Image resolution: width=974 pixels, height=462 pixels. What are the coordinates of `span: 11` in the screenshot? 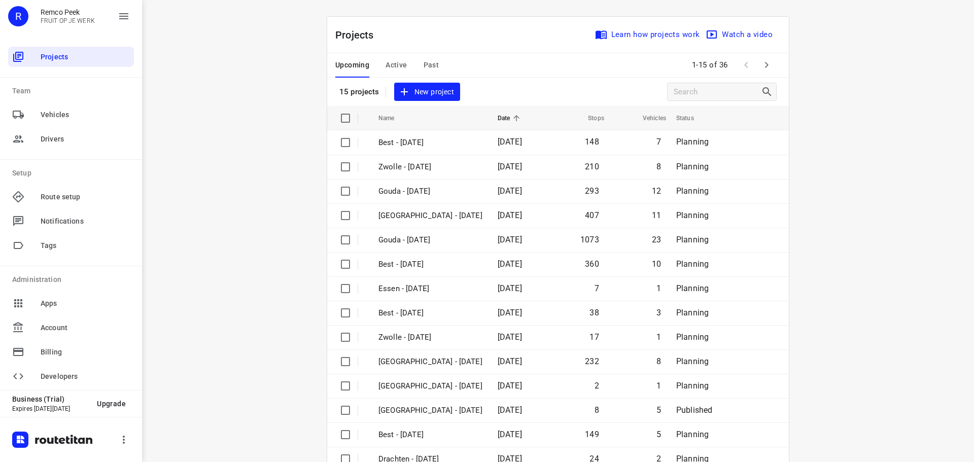 It's located at (657, 215).